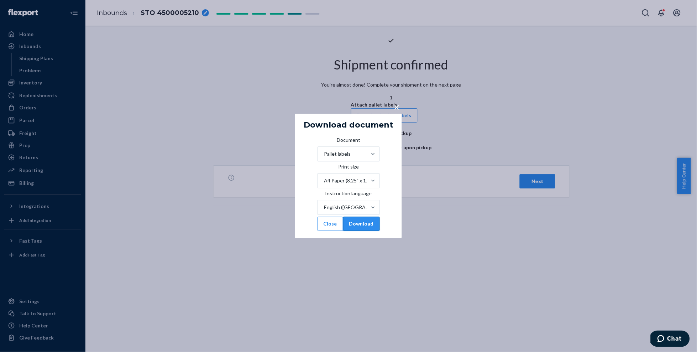 The image size is (697, 352). I want to click on input: DocumentPallet labels, so click(324, 154).